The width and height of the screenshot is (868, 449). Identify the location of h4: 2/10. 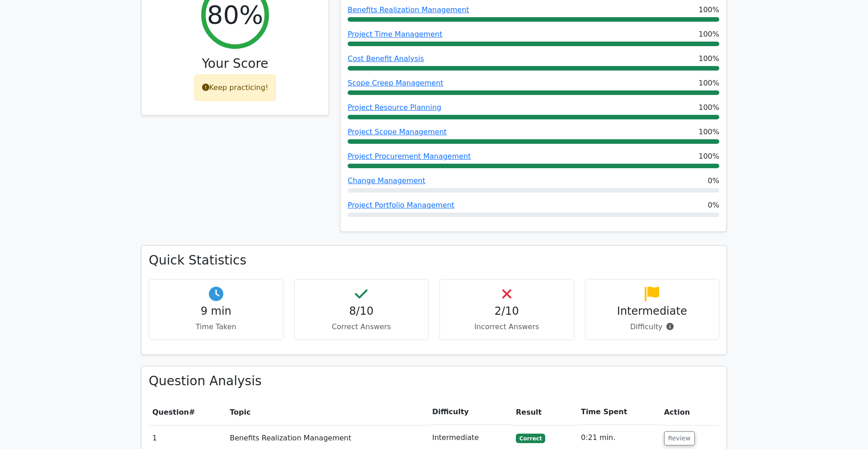
(507, 311).